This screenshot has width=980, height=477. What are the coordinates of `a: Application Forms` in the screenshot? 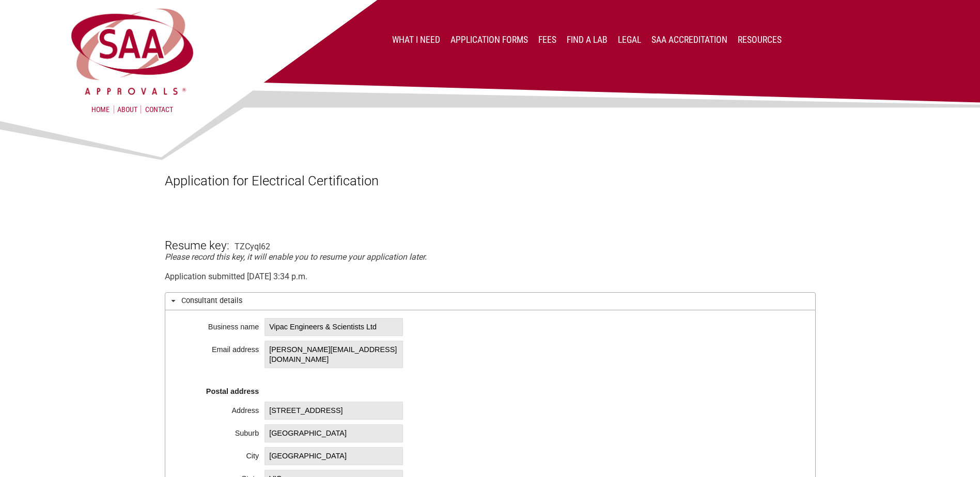 It's located at (489, 40).